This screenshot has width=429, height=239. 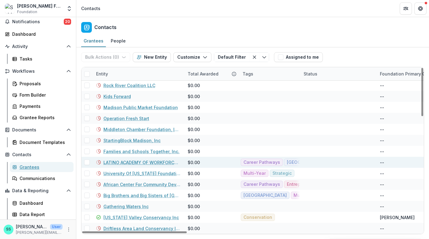 What do you see at coordinates (38, 154) in the screenshot?
I see `span: Contacts` at bounding box center [38, 154].